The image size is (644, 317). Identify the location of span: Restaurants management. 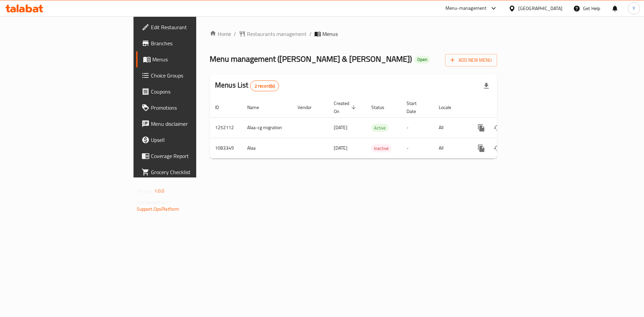
(277, 34).